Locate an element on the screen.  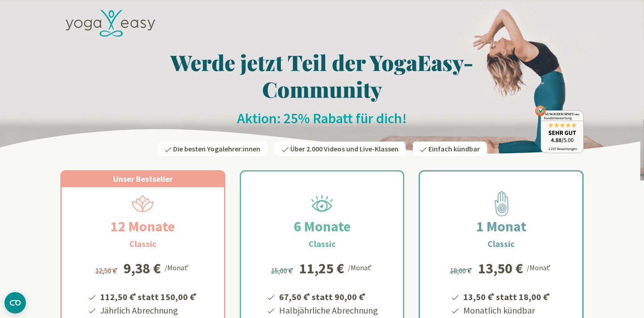
span: 12,50 € is located at coordinates (107, 270).